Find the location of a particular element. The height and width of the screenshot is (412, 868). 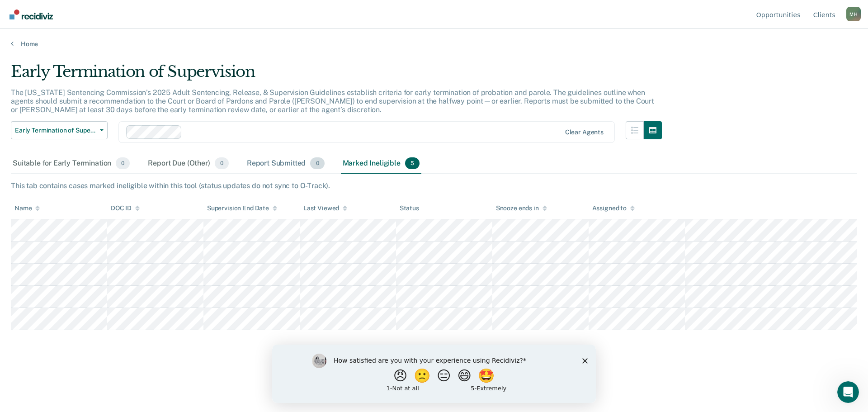

div: DOC ID is located at coordinates (125, 208).